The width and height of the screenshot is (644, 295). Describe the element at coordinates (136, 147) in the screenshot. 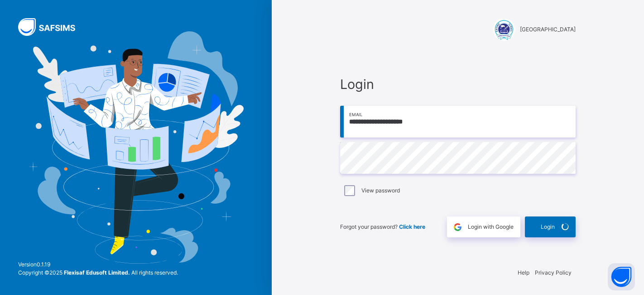

I see `img: Hero Image` at that location.